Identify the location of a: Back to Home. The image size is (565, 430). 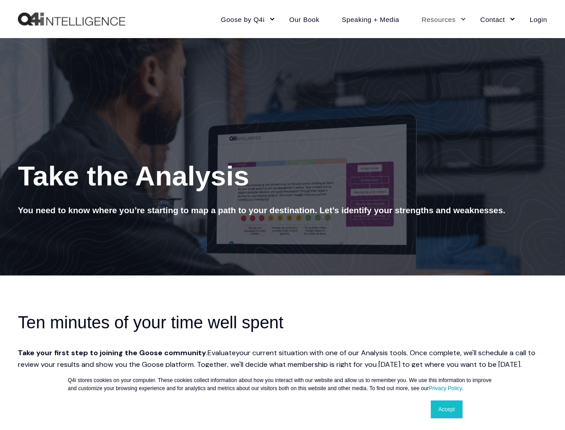
(72, 19).